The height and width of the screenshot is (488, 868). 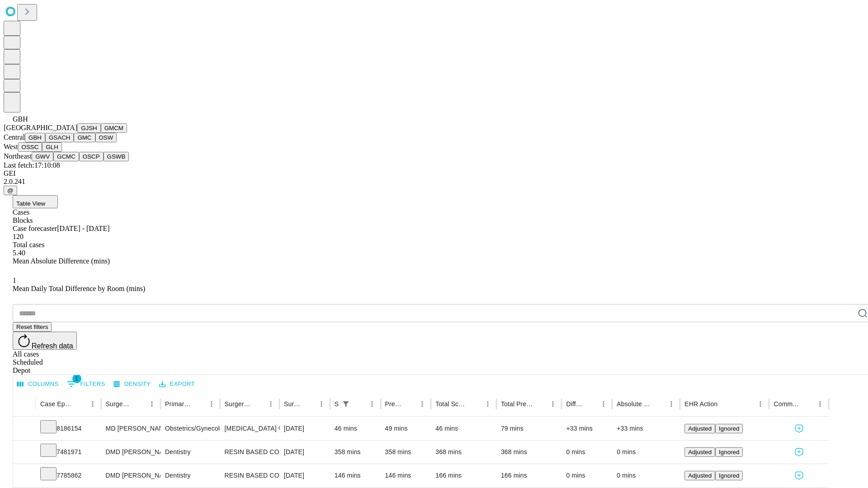 What do you see at coordinates (31, 204) in the screenshot?
I see `span: Table View` at bounding box center [31, 204].